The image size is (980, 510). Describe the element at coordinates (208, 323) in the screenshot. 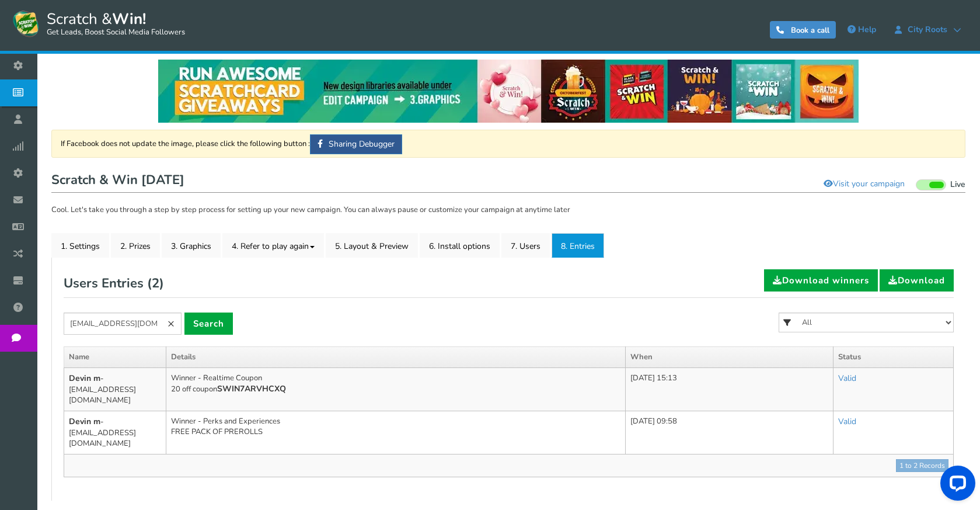

I see `a: Search` at that location.